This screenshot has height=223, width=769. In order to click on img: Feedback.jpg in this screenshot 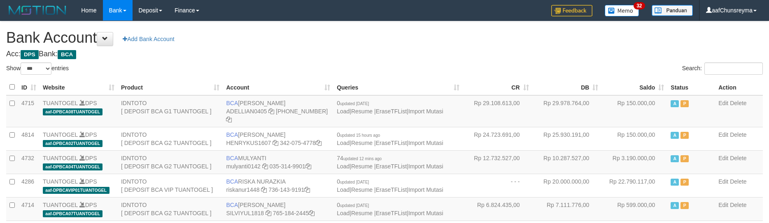, I will do `click(572, 11)`.